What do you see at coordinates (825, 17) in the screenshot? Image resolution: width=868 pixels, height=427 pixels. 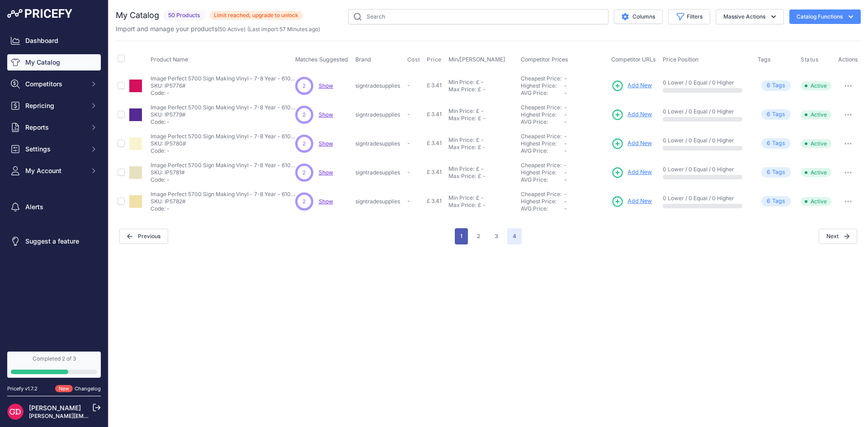 I see `button: Catalog Functions` at bounding box center [825, 17].